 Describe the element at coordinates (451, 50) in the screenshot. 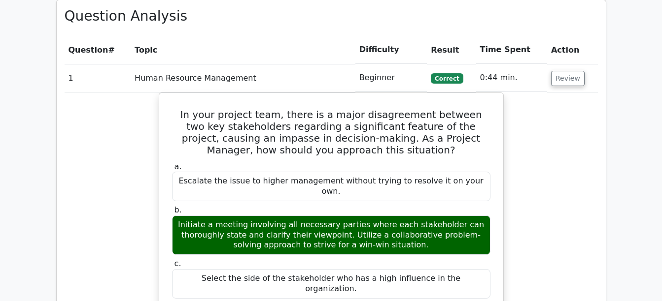

I see `th: Result` at that location.